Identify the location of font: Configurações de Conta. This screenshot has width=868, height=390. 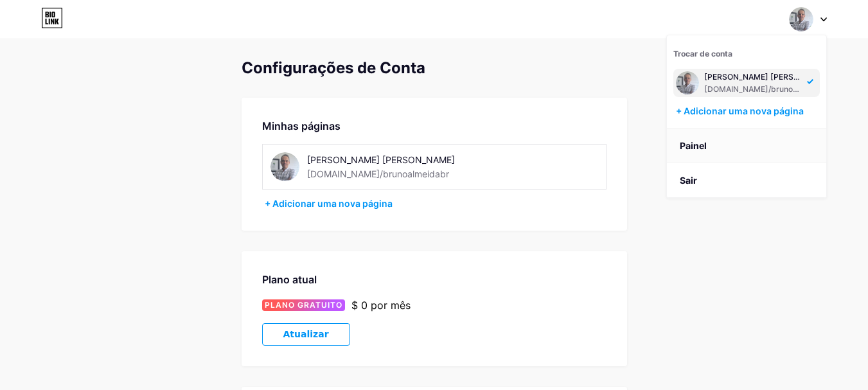
(334, 68).